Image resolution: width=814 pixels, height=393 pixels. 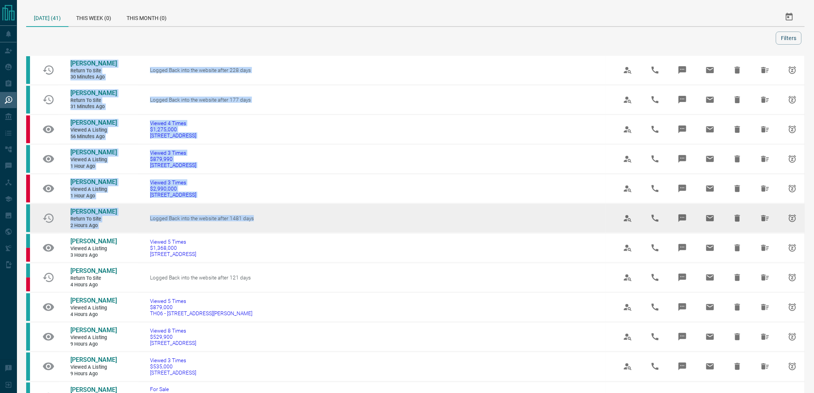 I want to click on span: For Sale, so click(x=169, y=389).